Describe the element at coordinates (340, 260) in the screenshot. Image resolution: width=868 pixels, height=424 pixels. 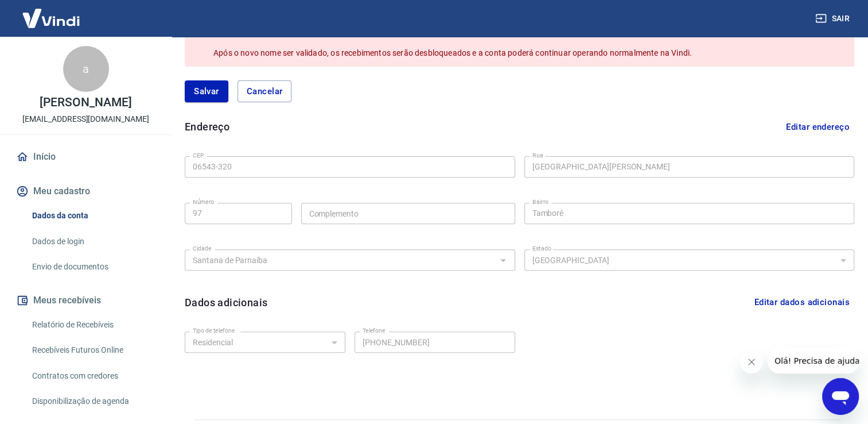
I see `input: Digite aqui algumas palavras para buscar a cidade` at that location.